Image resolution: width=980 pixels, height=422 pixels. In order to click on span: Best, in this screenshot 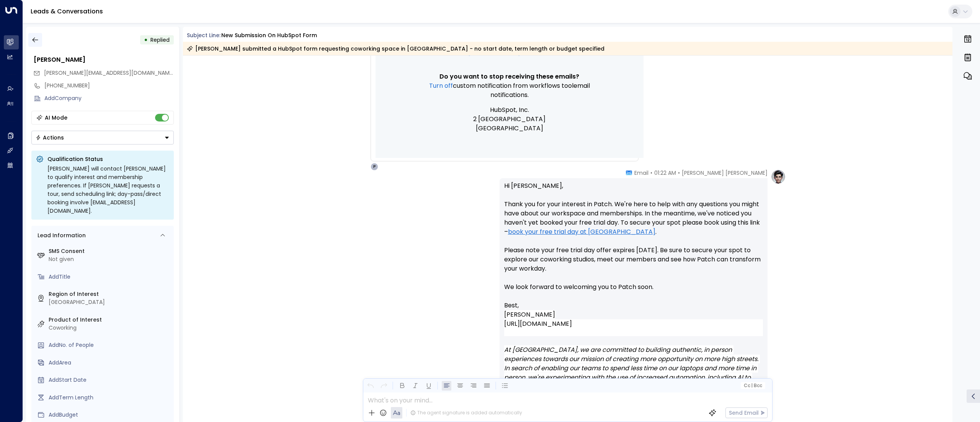, I will do `click(512, 306)`.